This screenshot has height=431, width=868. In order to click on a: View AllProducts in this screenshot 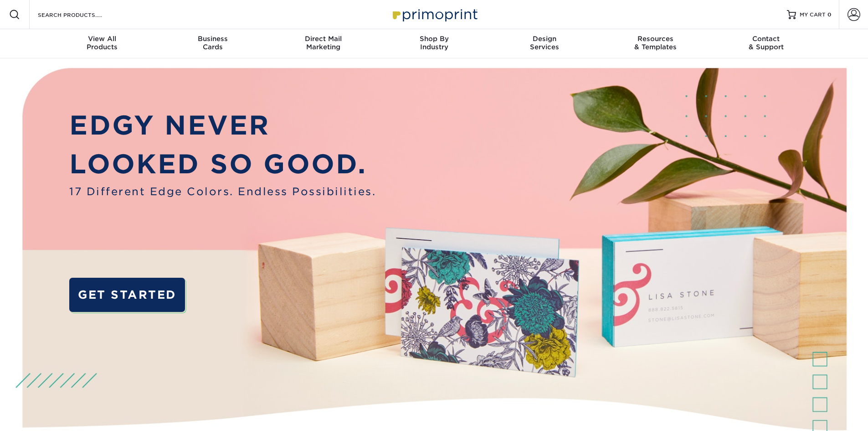, I will do `click(102, 43)`.